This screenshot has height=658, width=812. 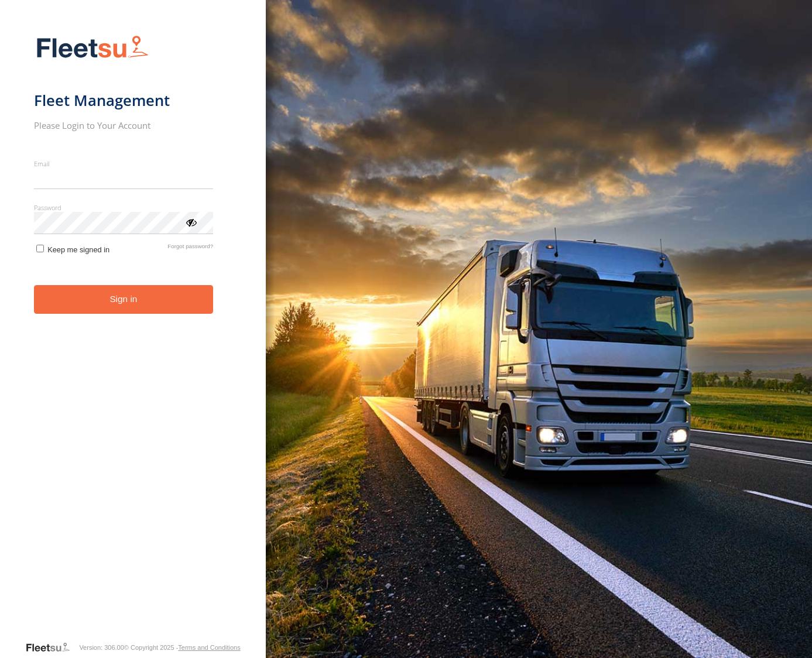 I want to click on img: Fleetsu, so click(x=93, y=48).